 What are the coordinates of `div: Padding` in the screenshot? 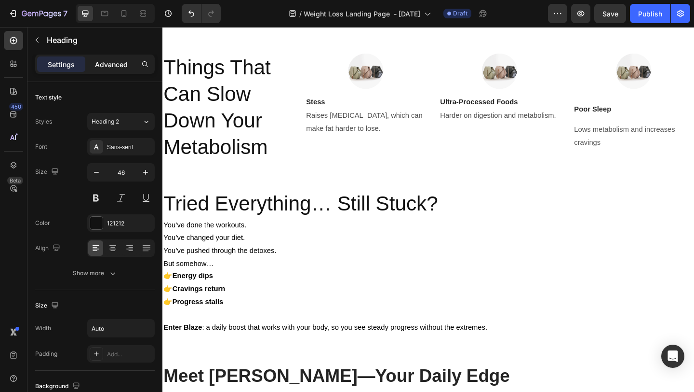 It's located at (46, 353).